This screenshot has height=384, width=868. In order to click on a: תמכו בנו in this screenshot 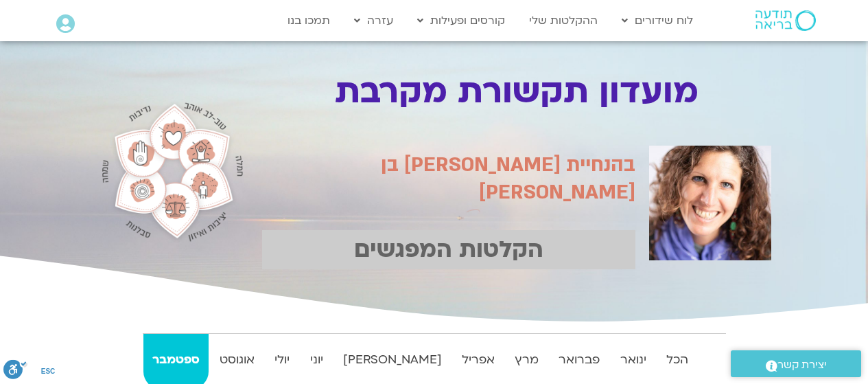, I will do `click(309, 21)`.